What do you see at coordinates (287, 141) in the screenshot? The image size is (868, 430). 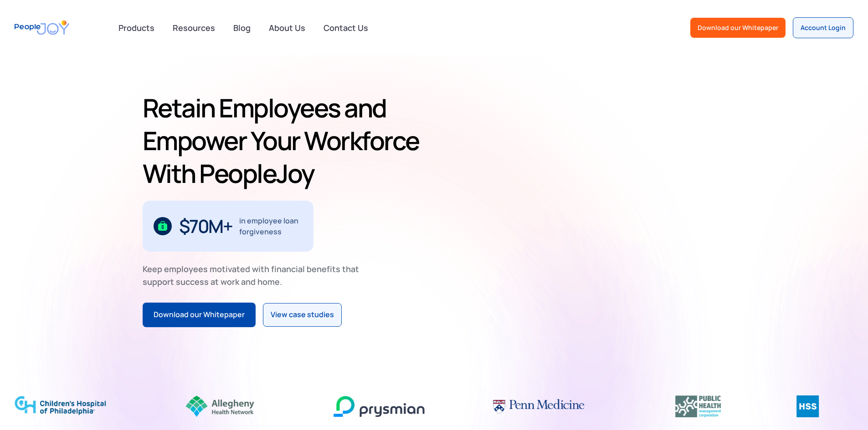 I see `h1: Retain Employees and Empower Your Workforce With PeopleJoy` at bounding box center [287, 141].